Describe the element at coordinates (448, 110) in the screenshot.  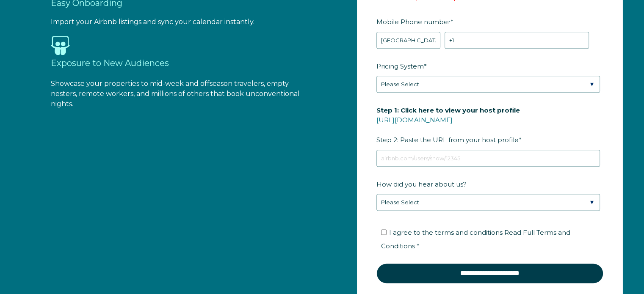
I see `span: Step 1: Click here to view your host profile` at that location.